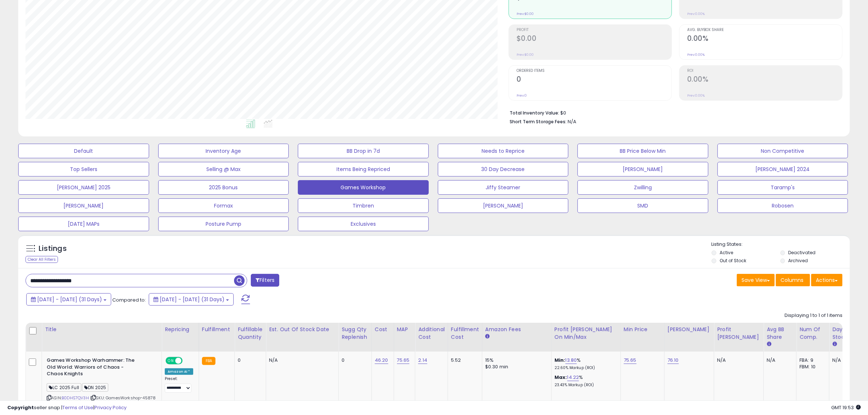 The image size is (868, 415). Describe the element at coordinates (573, 377) in the screenshot. I see `a: 14.22` at that location.